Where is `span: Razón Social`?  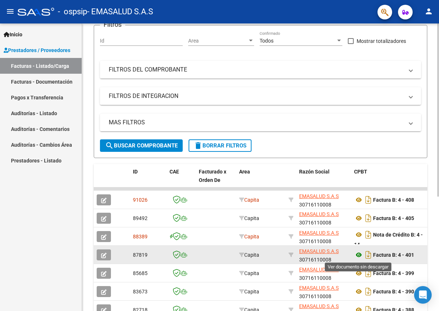
span: Razón Social is located at coordinates (314, 172).